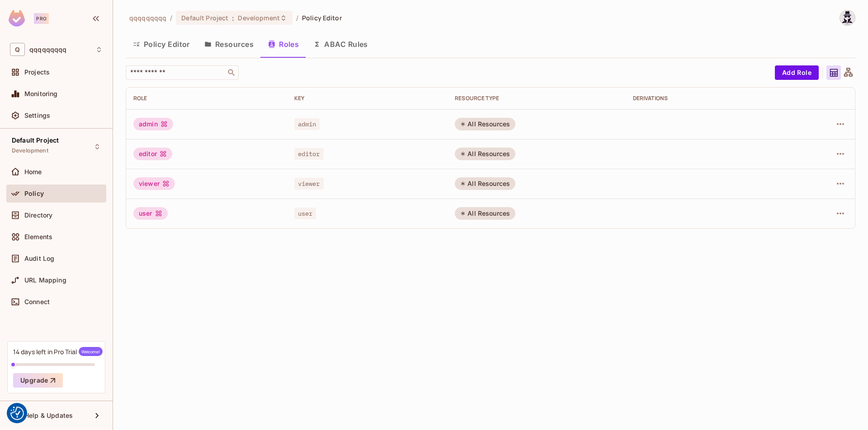 The width and height of the screenshot is (868, 430). What do you see at coordinates (150, 214) in the screenshot?
I see `div: user` at bounding box center [150, 214].